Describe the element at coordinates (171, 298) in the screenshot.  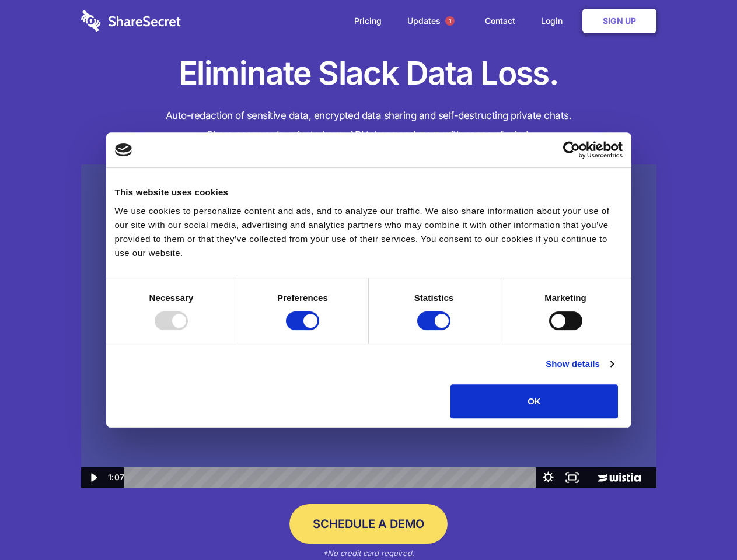
I see `strong: Necessary` at that location.